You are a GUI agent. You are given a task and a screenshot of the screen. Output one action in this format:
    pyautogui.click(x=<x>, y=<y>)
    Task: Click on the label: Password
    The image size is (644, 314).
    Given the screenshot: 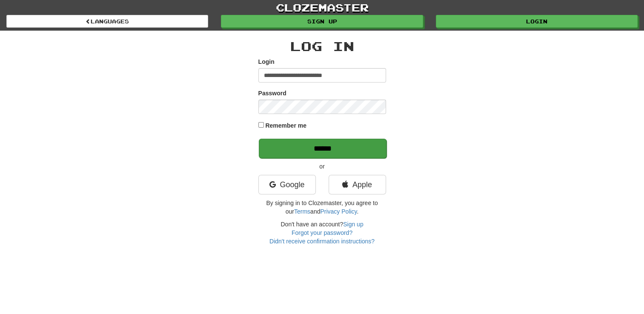 What is the action you would take?
    pyautogui.click(x=272, y=93)
    